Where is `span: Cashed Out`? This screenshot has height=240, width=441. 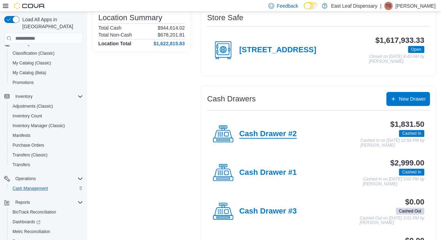
span: Cashed Out is located at coordinates (410, 211).